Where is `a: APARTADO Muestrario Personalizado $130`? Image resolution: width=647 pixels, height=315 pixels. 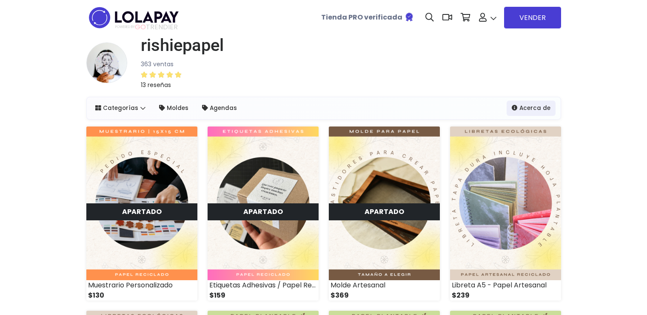 a: APARTADO Muestrario Personalizado $130 is located at coordinates (142, 214).